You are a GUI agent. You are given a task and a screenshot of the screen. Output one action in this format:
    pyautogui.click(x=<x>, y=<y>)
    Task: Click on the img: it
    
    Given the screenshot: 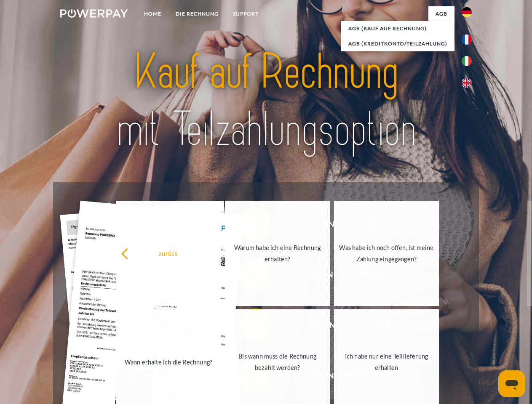 What is the action you would take?
    pyautogui.click(x=466, y=61)
    